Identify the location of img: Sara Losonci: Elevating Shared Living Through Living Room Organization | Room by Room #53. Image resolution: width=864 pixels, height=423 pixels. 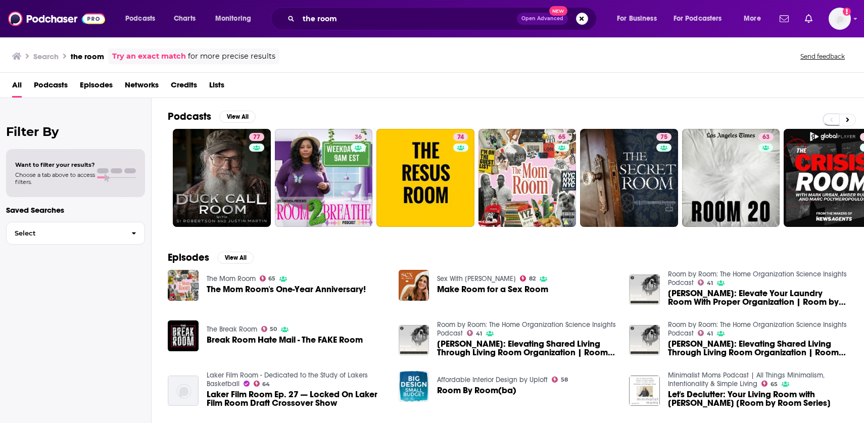
(414, 340).